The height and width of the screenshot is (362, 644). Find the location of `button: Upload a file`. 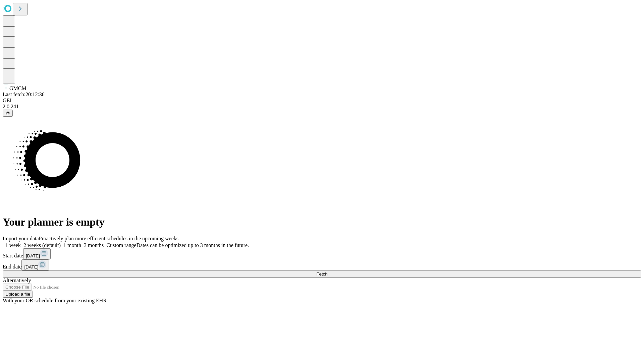

button: Upload a file is located at coordinates (18, 294).